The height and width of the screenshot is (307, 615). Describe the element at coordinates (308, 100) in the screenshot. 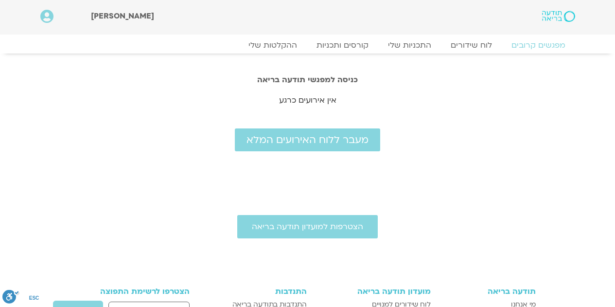

I see `p: אין אירועים כרגע` at that location.